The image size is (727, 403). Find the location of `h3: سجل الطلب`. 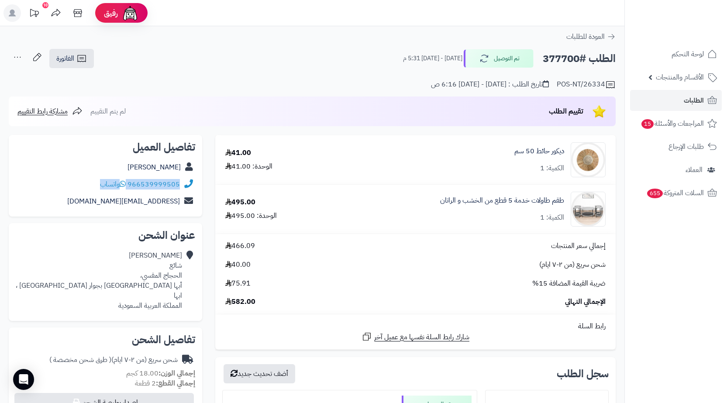

h3: سجل الطلب is located at coordinates (582, 374).